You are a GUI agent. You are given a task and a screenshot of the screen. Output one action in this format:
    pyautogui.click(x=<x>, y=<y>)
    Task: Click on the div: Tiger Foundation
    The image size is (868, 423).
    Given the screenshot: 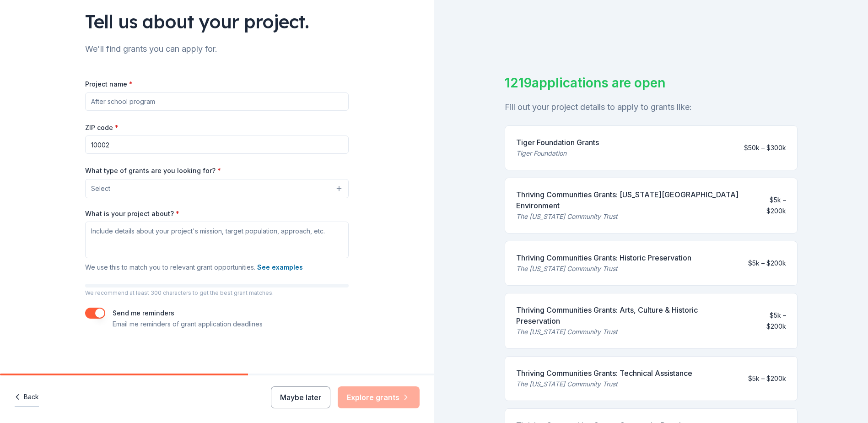 What is the action you would take?
    pyautogui.click(x=557, y=154)
    